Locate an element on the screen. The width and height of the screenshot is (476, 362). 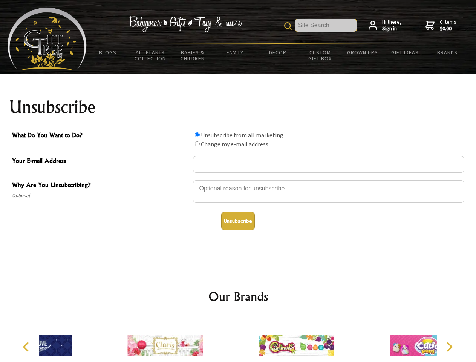
a: Hi there,Sign in is located at coordinates (385, 25).